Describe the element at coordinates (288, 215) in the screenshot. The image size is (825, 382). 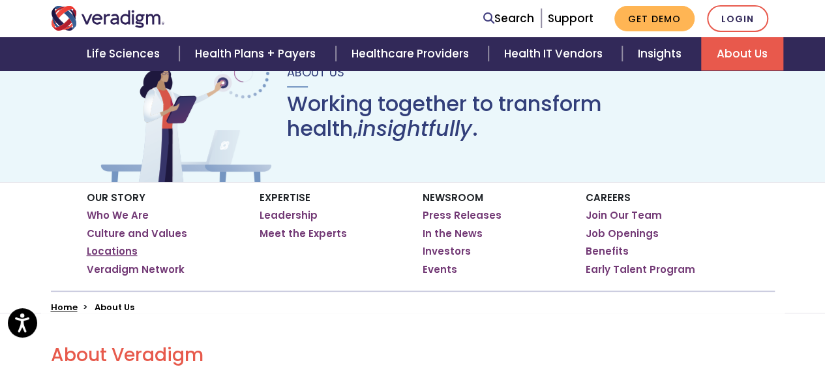
I see `a: Leadership` at that location.